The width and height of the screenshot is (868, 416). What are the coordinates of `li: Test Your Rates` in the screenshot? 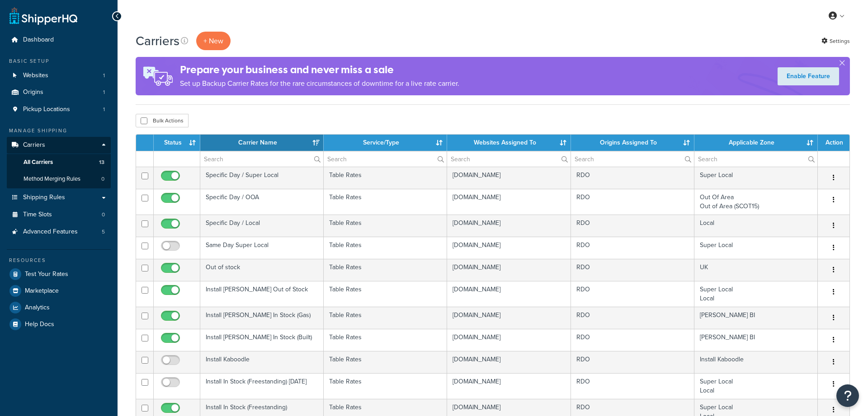 It's located at (58, 274).